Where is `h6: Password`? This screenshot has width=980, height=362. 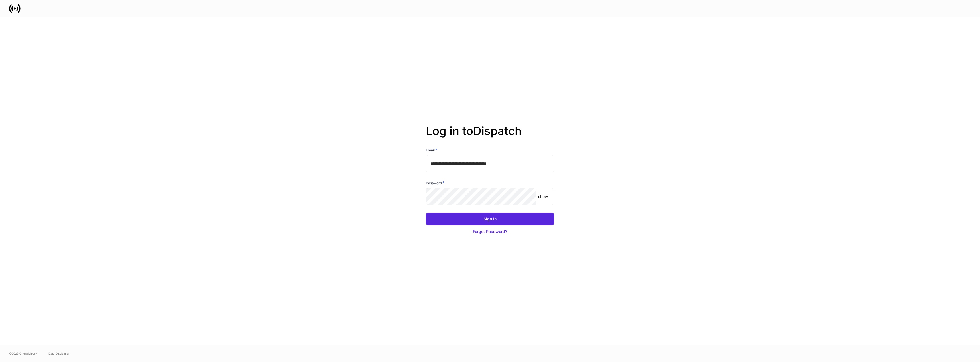
h6: Password is located at coordinates (435, 183).